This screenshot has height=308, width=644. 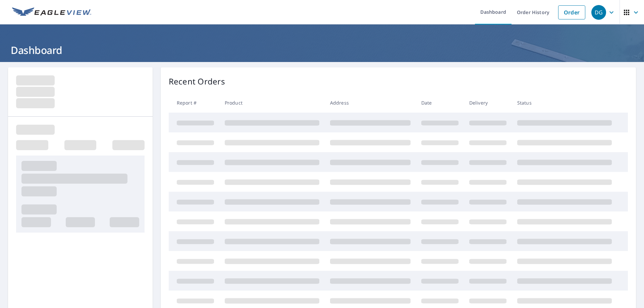 I want to click on th: Report #, so click(x=194, y=103).